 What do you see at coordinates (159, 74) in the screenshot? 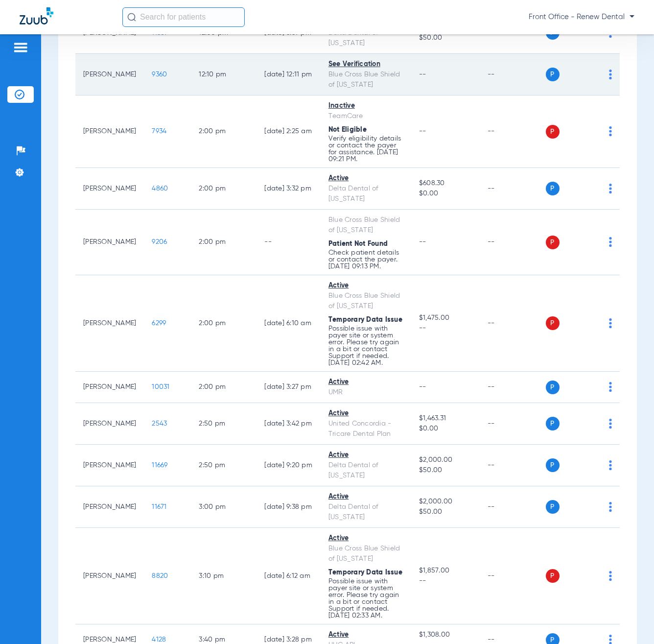
I see `span: 9360` at bounding box center [159, 74].